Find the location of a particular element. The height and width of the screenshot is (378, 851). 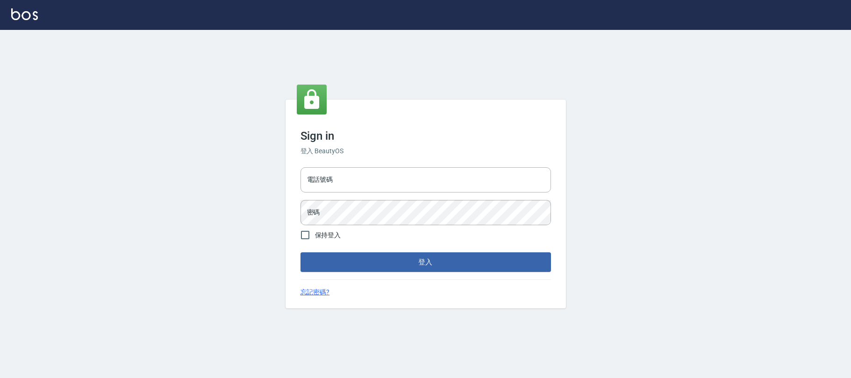

span: 保持登入 is located at coordinates (328, 235).